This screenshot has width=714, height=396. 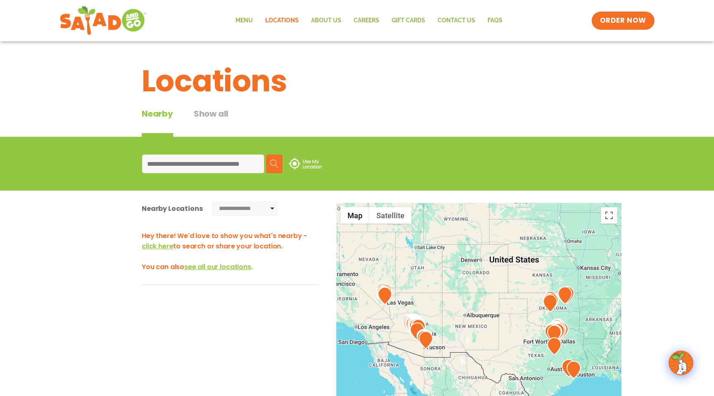 What do you see at coordinates (326, 21) in the screenshot?
I see `a: About Us` at bounding box center [326, 21].